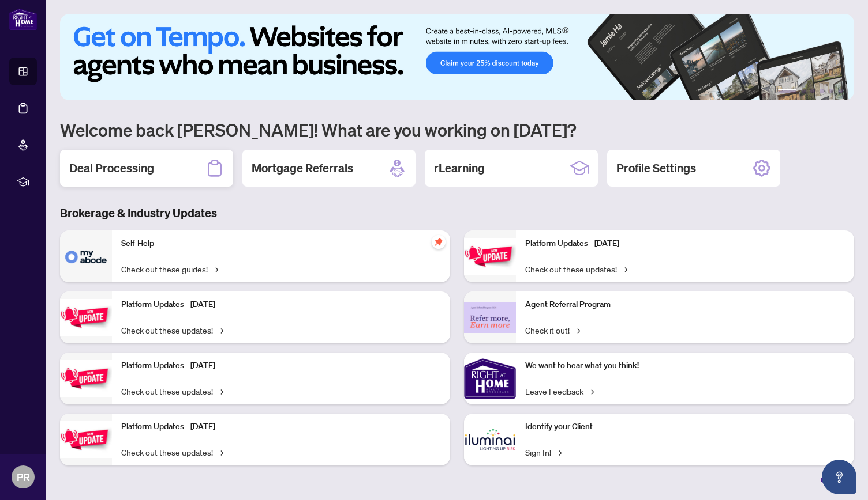 The image size is (868, 500). What do you see at coordinates (559, 391) in the screenshot?
I see `a: Leave Feedback→` at bounding box center [559, 391].